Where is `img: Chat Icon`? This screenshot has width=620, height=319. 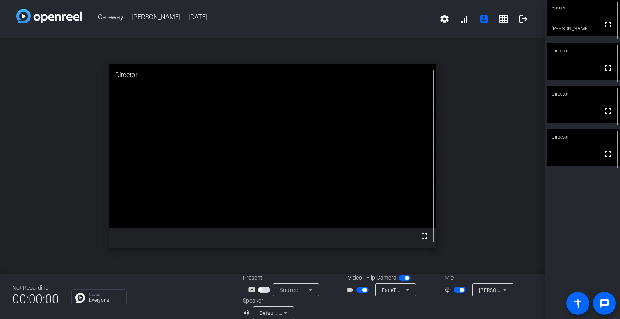
img: Chat Icon is located at coordinates (80, 298).